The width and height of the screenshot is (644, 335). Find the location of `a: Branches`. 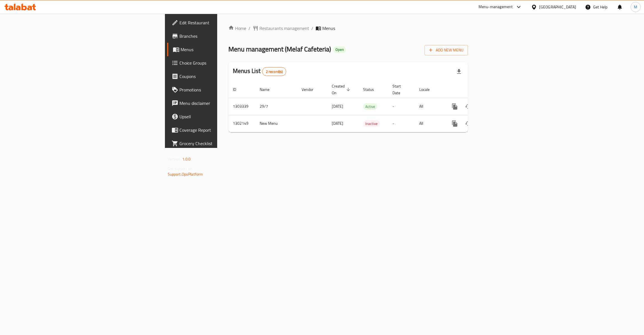

a: Branches is located at coordinates (220, 36).